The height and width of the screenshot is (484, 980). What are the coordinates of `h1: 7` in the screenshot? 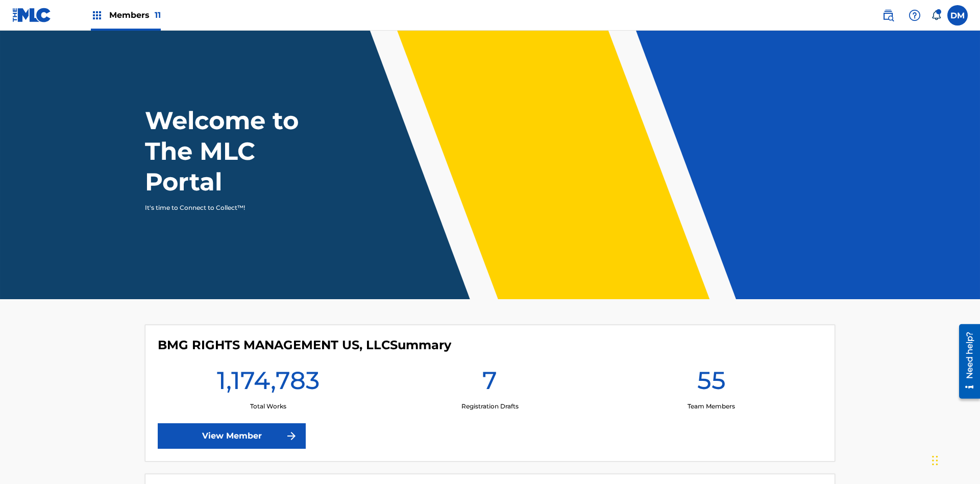 It's located at (490, 384).